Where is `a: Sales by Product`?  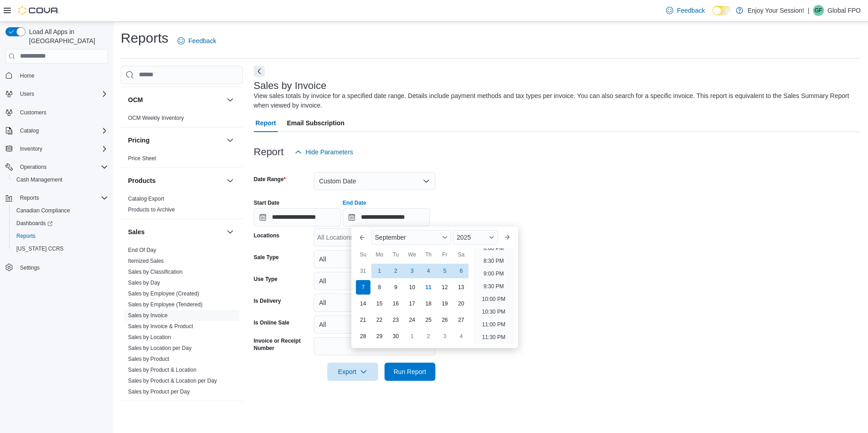
a: Sales by Product is located at coordinates (149, 359).